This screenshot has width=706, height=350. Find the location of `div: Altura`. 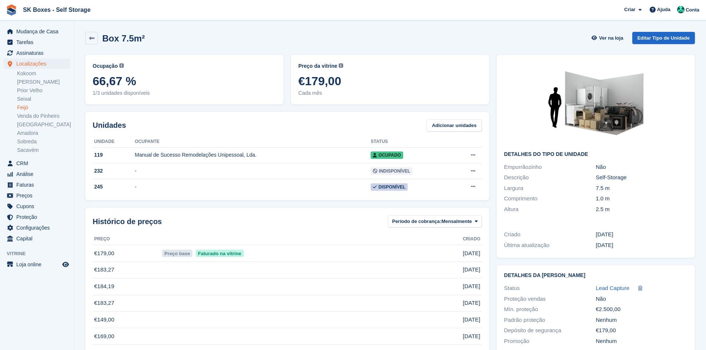

div: Altura is located at coordinates (550, 209).